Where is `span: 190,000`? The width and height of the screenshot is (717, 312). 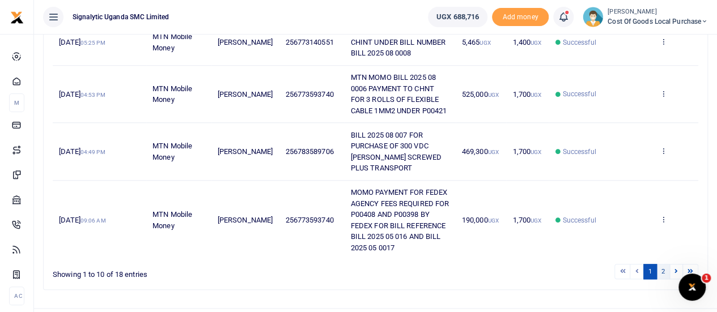
span: 190,000 is located at coordinates (480, 220).